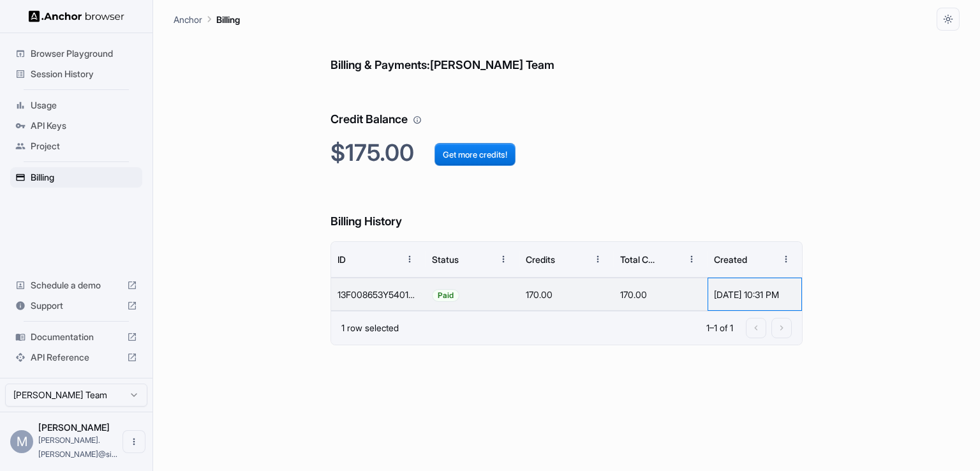 This screenshot has height=471, width=980. What do you see at coordinates (84, 74) in the screenshot?
I see `span: Session History` at bounding box center [84, 74].